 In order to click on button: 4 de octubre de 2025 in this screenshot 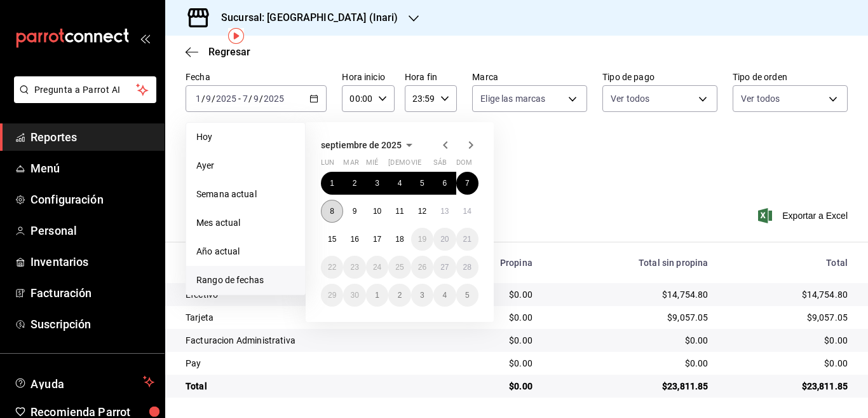, I will do `click(445, 295)`.